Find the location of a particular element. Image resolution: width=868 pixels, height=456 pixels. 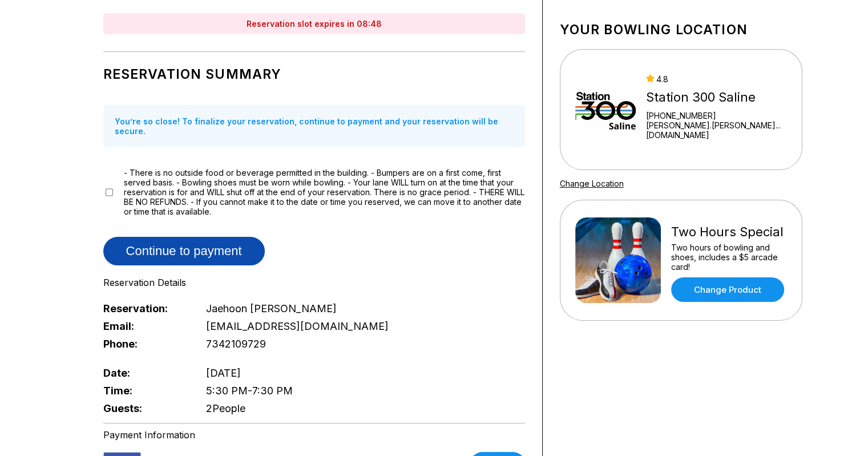

div: Reservation Details is located at coordinates (314, 282).